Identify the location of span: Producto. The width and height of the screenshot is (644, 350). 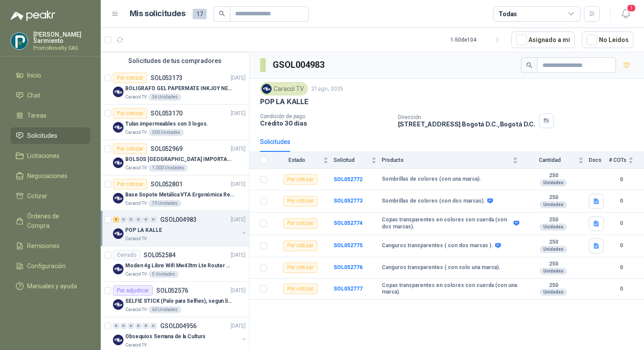
(446, 160).